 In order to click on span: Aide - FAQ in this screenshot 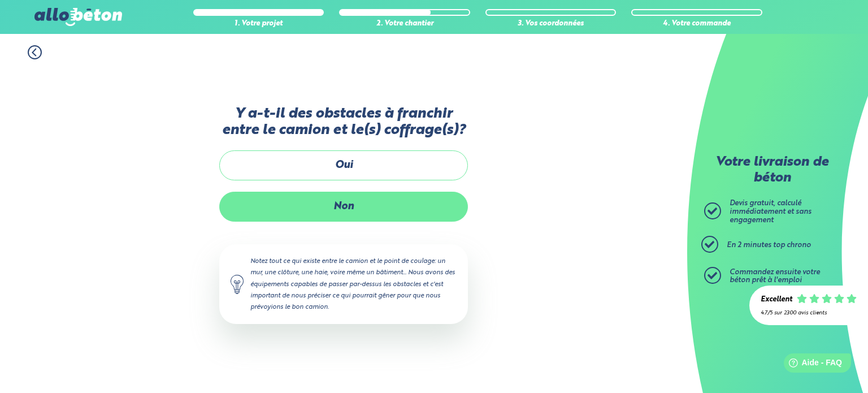, I will do `click(54, 14)`.